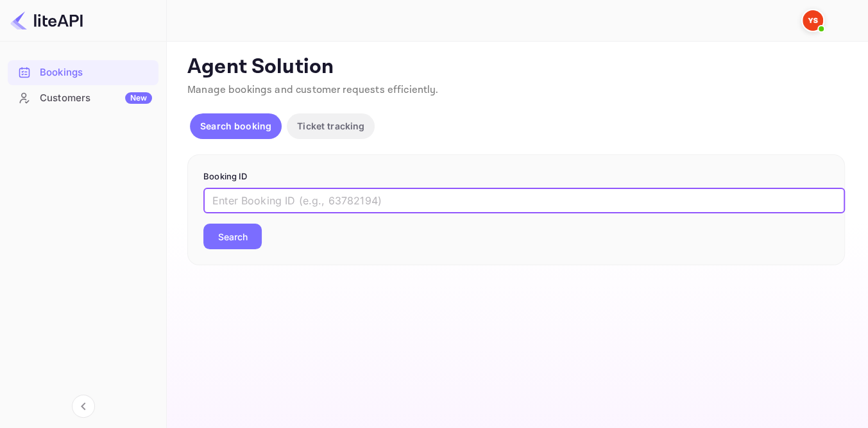 The height and width of the screenshot is (428, 868). What do you see at coordinates (96, 98) in the screenshot?
I see `div: Customers` at bounding box center [96, 98].